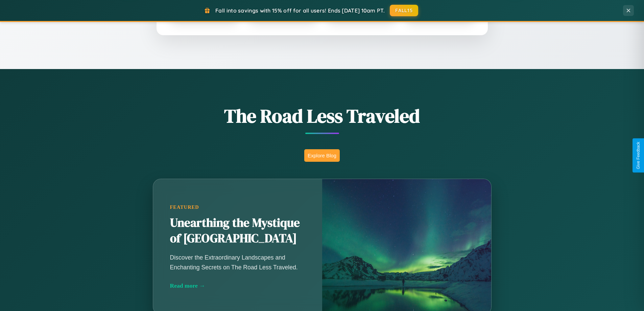 The height and width of the screenshot is (311, 644). I want to click on button: FALL15, so click(404, 11).